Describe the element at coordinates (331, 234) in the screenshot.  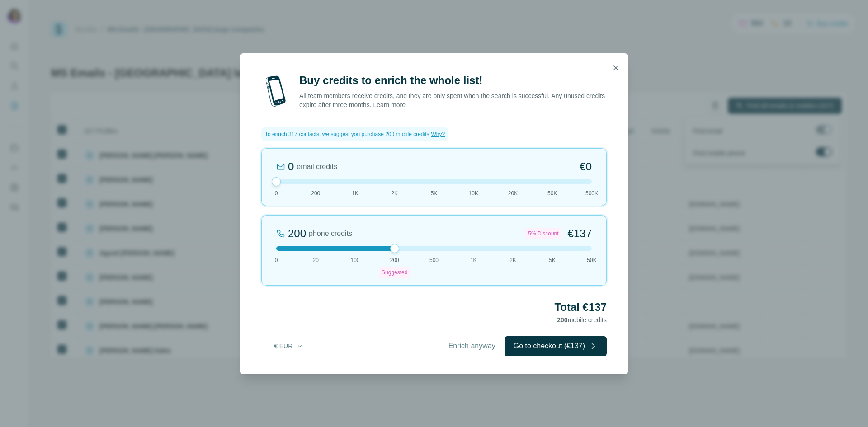
I see `span: phone credits` at that location.